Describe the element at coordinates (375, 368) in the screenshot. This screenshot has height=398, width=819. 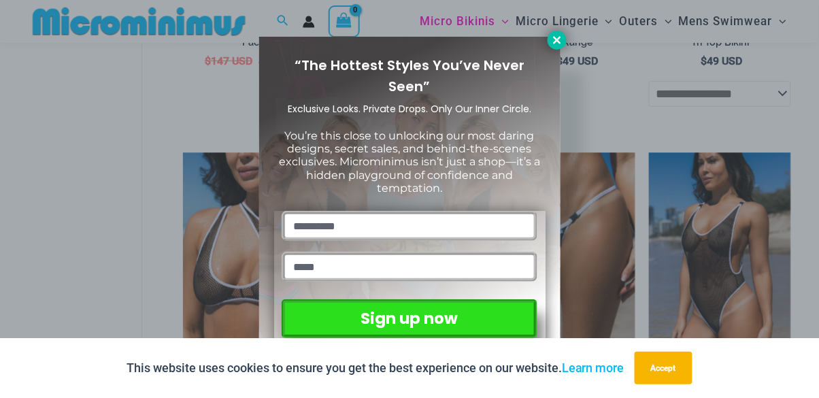
I see `p: This website uses cookies to ensure you get the best experience on our website.` at that location.